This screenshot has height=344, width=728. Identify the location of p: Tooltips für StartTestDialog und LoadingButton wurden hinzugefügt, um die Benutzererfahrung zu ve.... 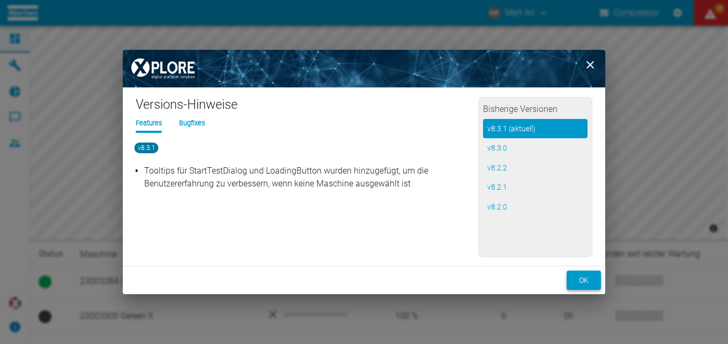
(309, 177).